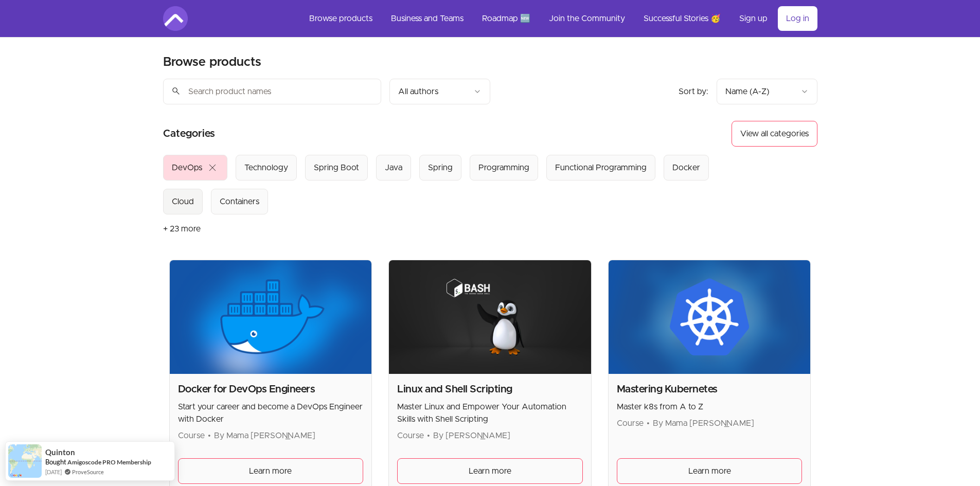  I want to click on h2: Browse products, so click(212, 62).